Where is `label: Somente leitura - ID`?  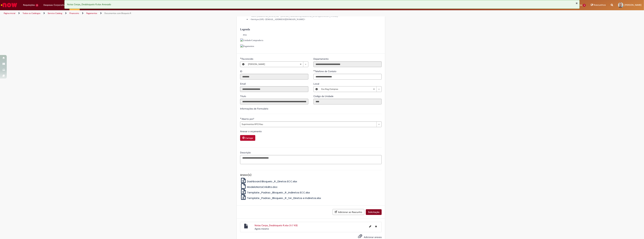
label: Somente leitura - ID is located at coordinates (241, 72).